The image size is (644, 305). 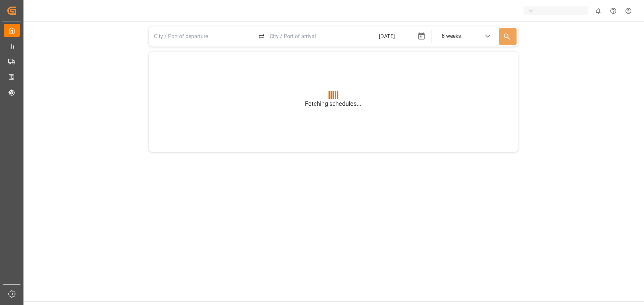 I want to click on div: 8 weeks, so click(x=451, y=36).